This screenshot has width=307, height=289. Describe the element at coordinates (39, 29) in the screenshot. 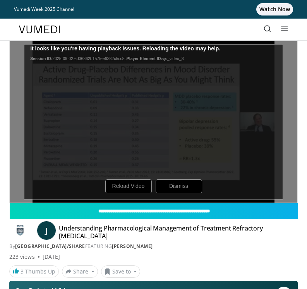

I see `img: VuMedi Logo` at that location.